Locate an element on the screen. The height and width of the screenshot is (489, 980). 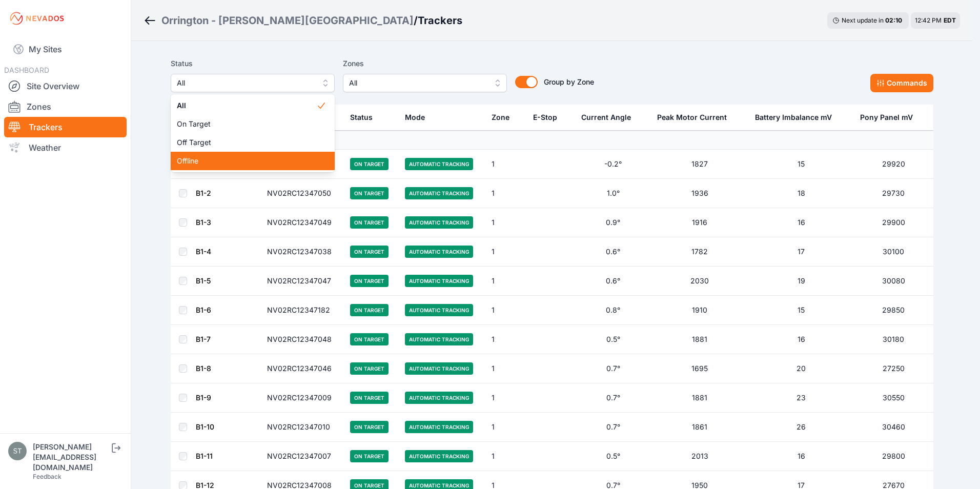
div: All is located at coordinates (253, 133).